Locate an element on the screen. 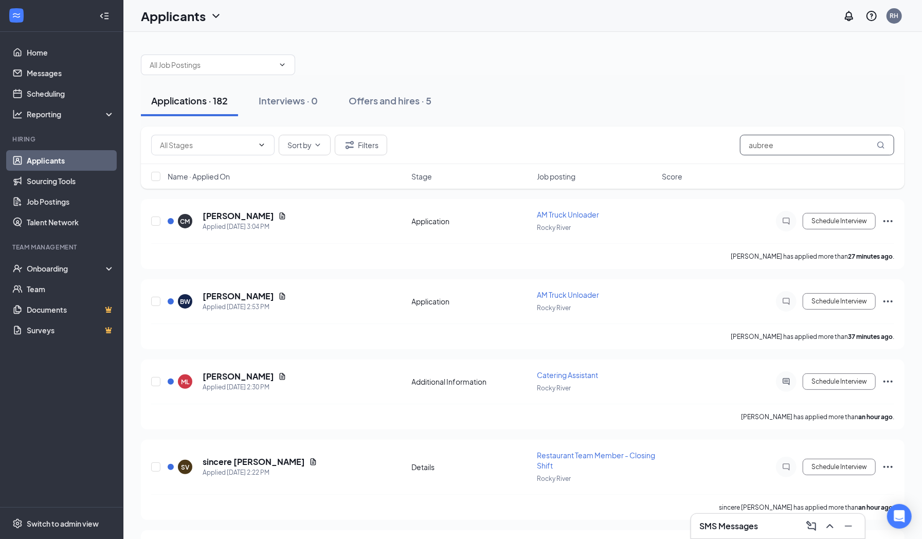 This screenshot has width=922, height=539. div: Onboarding is located at coordinates (66, 268).